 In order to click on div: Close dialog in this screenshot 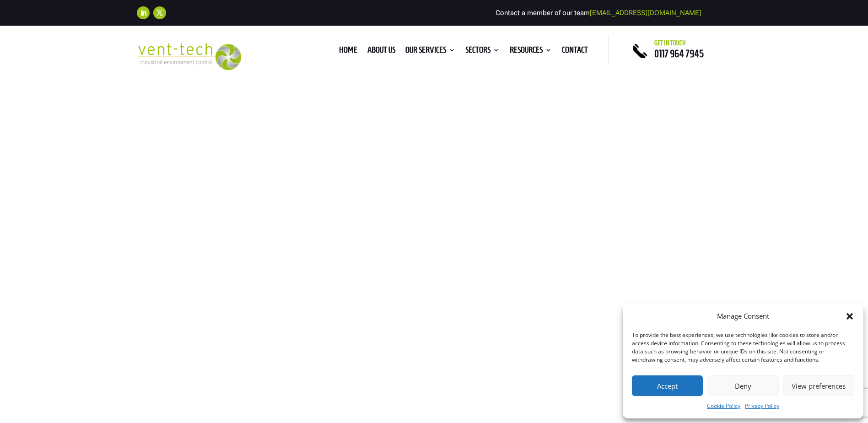, I will do `click(850, 316)`.